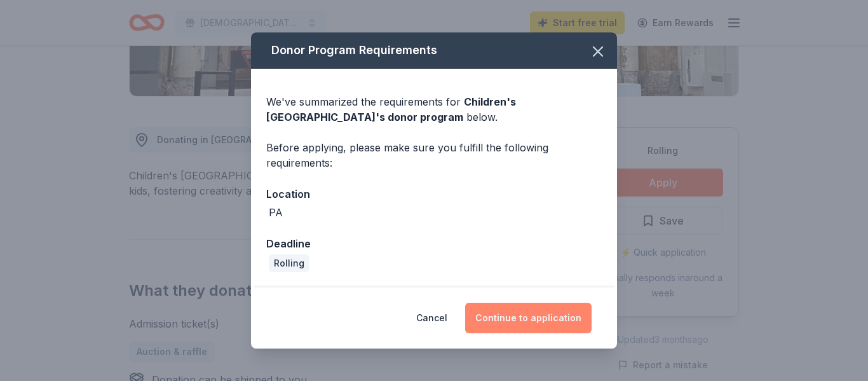  I want to click on button: Cancel, so click(431, 318).